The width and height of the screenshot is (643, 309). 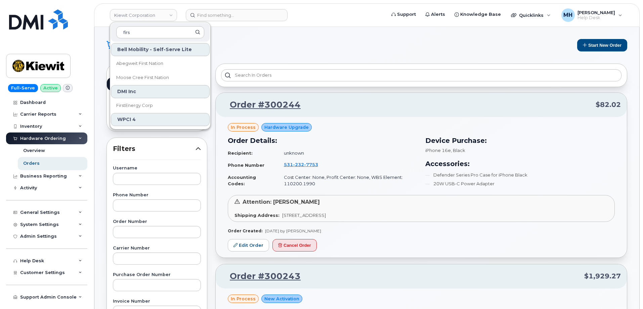 I want to click on li: Defender Series Pro Case for iPhone Black, so click(x=520, y=175).